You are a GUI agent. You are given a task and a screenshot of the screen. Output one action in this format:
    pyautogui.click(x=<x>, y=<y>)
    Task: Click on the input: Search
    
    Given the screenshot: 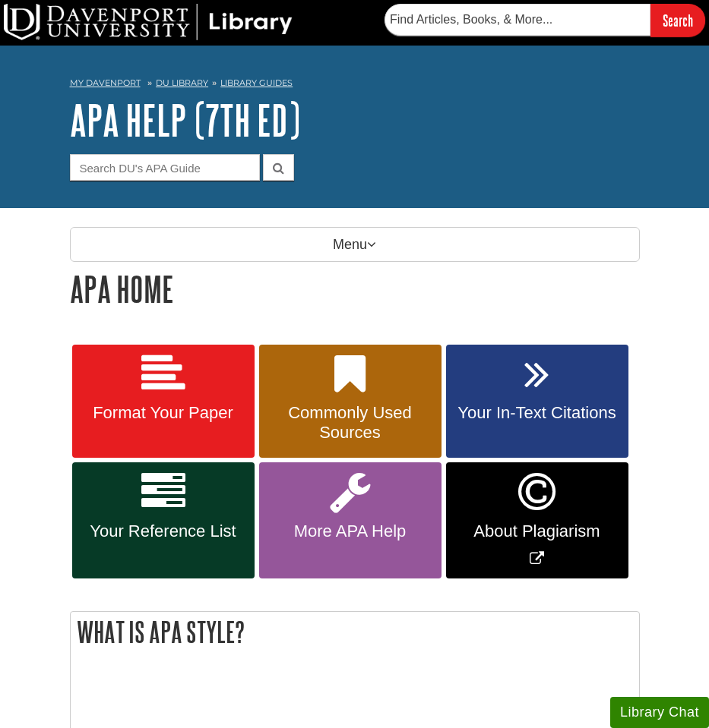 What is the action you would take?
    pyautogui.click(x=677, y=20)
    